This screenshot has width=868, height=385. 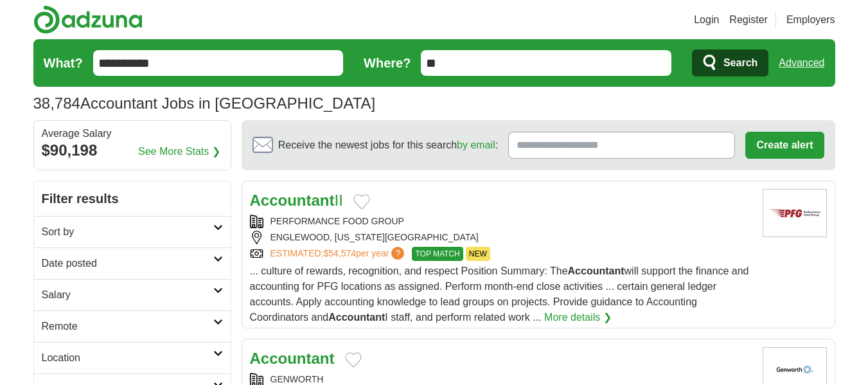 I want to click on img: Performance Food Group logo, so click(x=795, y=213).